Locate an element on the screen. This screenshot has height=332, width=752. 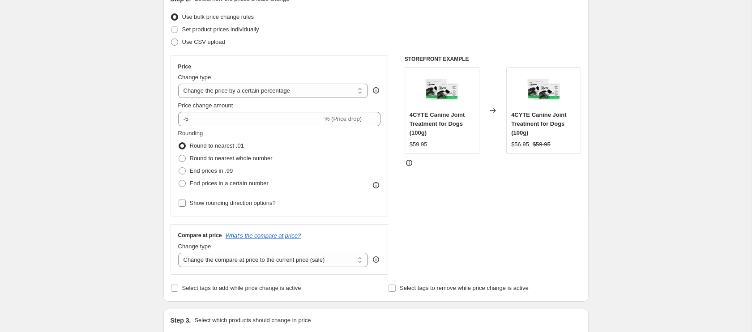
span: Rounding is located at coordinates (191, 133).